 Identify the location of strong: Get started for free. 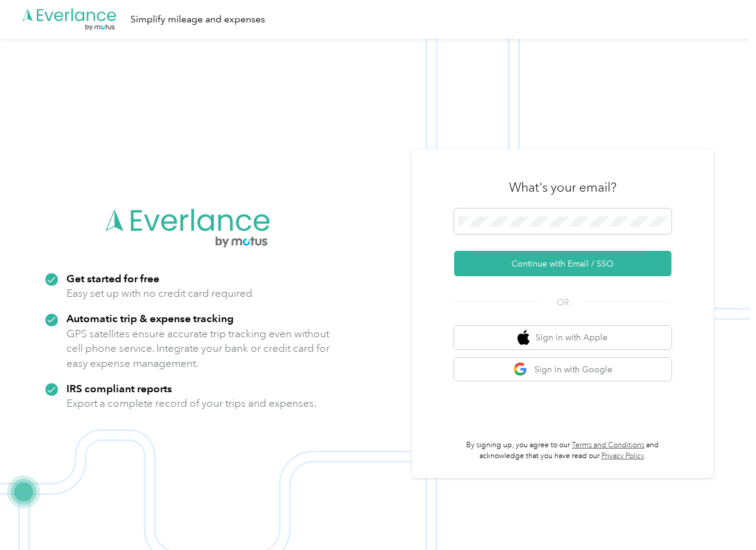
(113, 278).